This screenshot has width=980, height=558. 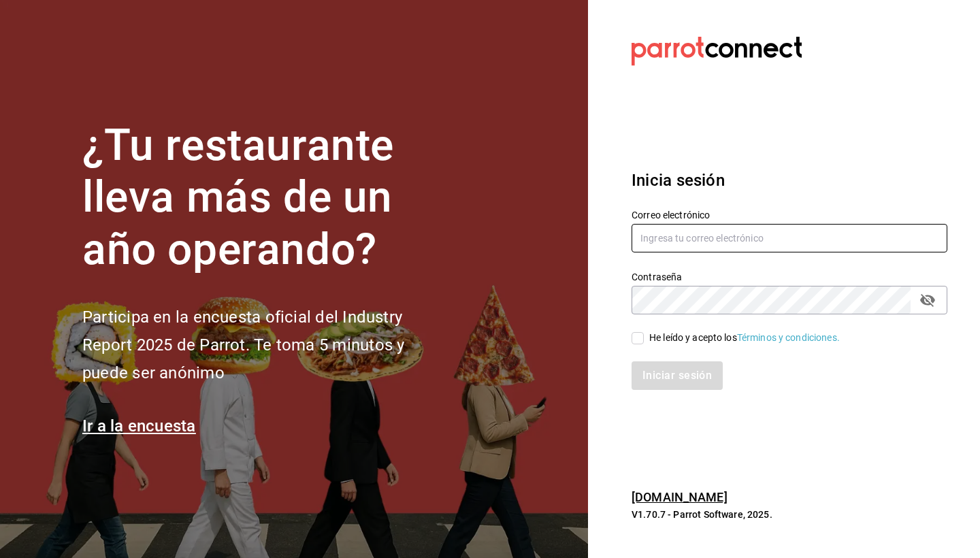 What do you see at coordinates (790, 277) in the screenshot?
I see `label: Contraseña` at bounding box center [790, 277].